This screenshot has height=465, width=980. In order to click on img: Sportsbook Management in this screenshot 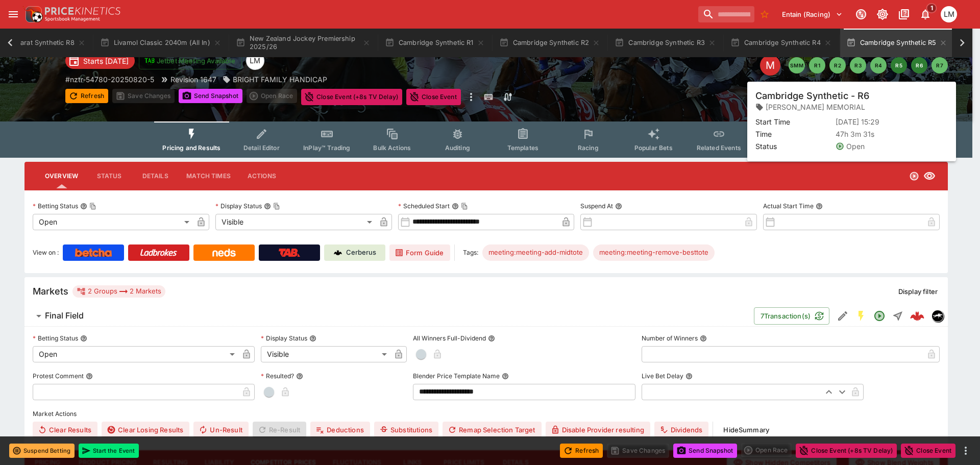, I will do `click(73, 19)`.